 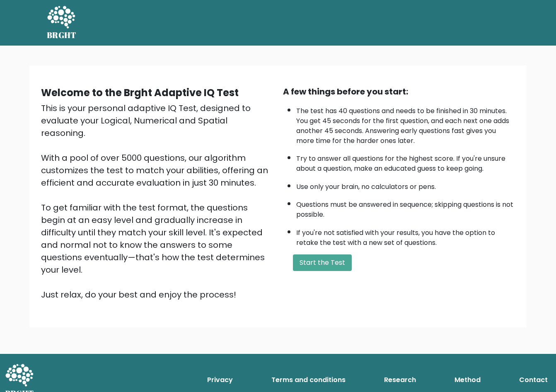 I want to click on a: Method, so click(x=467, y=380).